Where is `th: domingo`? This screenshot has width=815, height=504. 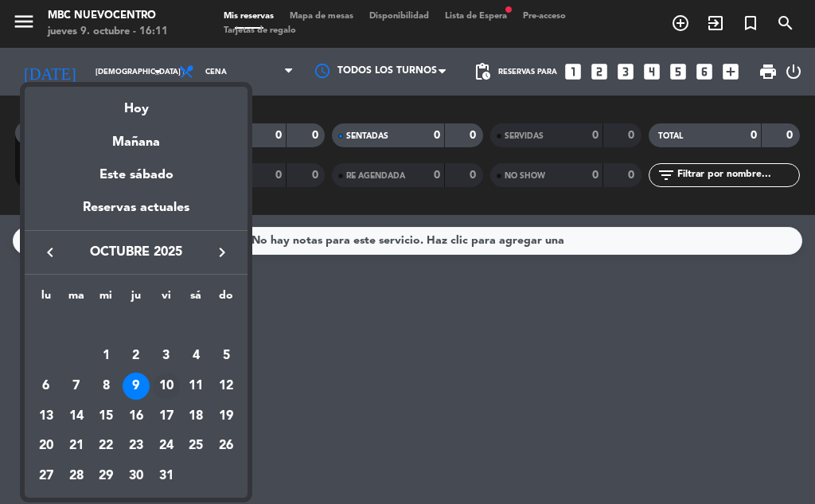
th: domingo is located at coordinates (226, 299).